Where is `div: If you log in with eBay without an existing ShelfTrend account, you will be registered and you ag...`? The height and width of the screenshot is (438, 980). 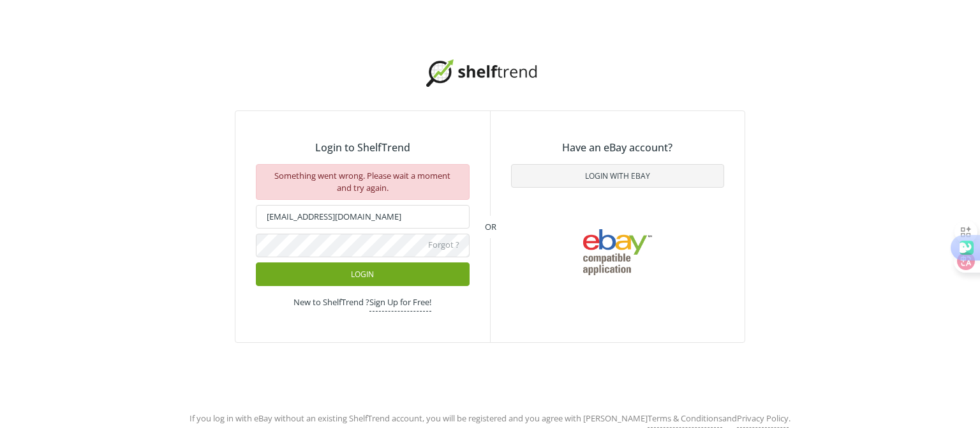
div: If you log in with eBay without an existing ShelfTrend account, you will be registered and you ag... is located at coordinates (490, 420).